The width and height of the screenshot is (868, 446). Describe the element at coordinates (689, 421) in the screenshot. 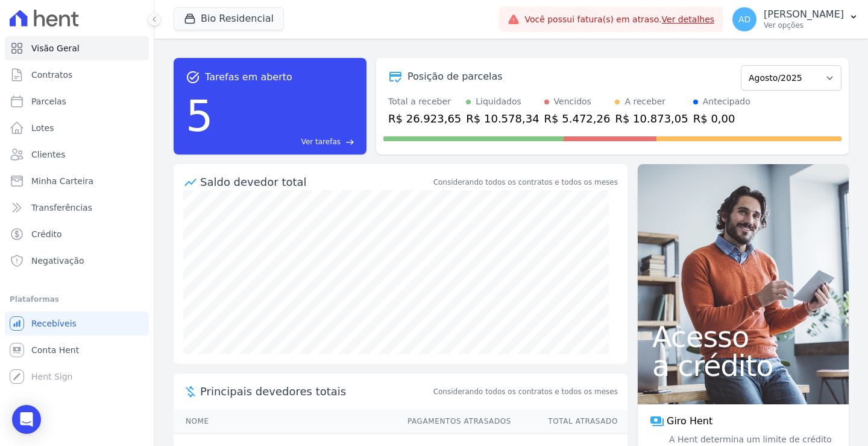

I see `span: Giro Hent` at that location.